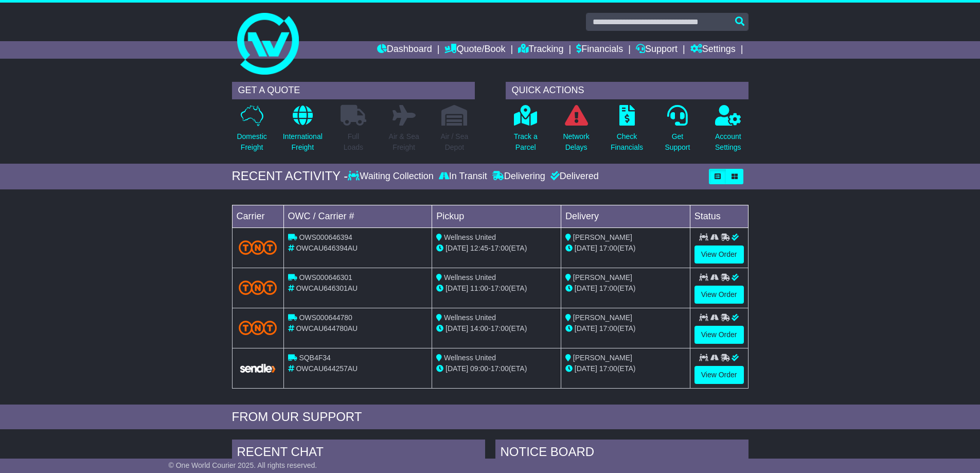 The width and height of the screenshot is (980, 473). What do you see at coordinates (479, 328) in the screenshot?
I see `span: 14:00` at bounding box center [479, 328].